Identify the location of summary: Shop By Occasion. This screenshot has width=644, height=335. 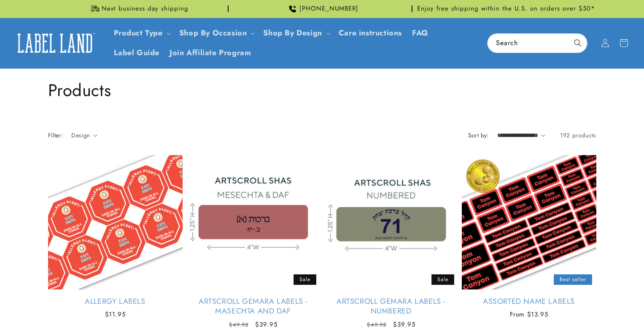
(216, 33).